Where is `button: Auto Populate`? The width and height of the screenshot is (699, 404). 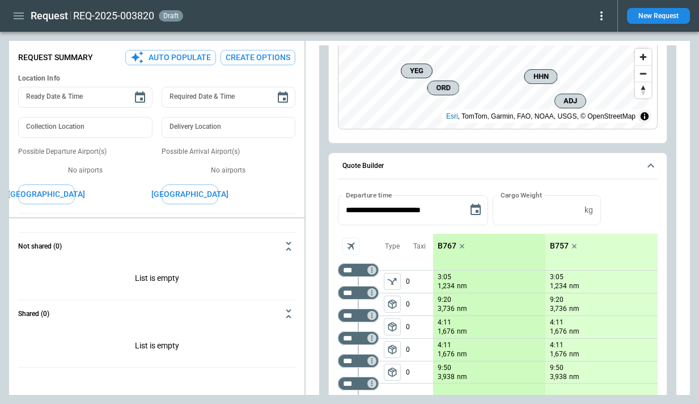 button: Auto Populate is located at coordinates (171, 57).